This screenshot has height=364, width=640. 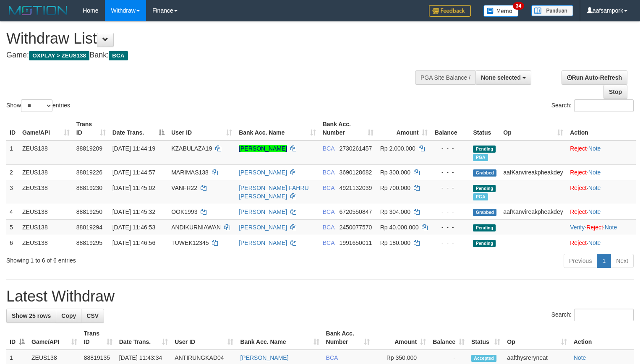 I want to click on img: panduan.png, so click(x=552, y=11).